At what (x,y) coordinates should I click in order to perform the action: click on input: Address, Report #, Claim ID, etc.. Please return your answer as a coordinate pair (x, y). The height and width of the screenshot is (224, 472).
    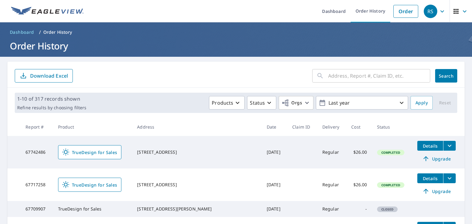
    Looking at the image, I should click on (379, 76).